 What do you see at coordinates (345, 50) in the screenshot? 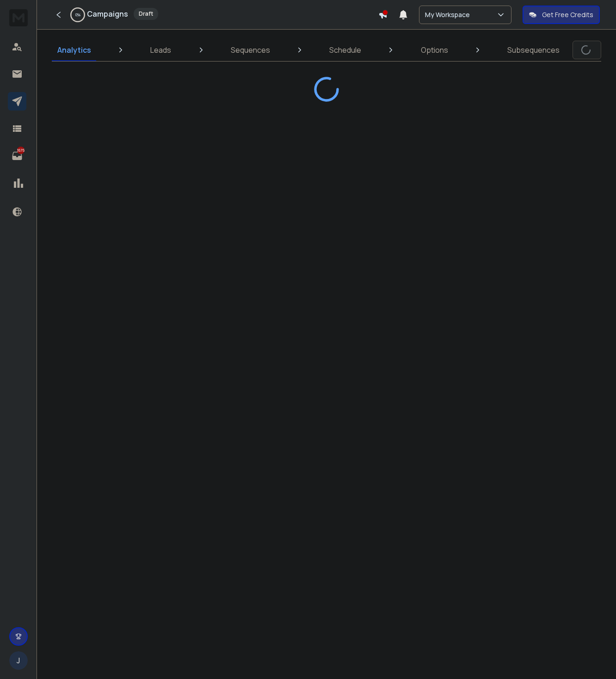
I see `p: Schedule` at bounding box center [345, 50].